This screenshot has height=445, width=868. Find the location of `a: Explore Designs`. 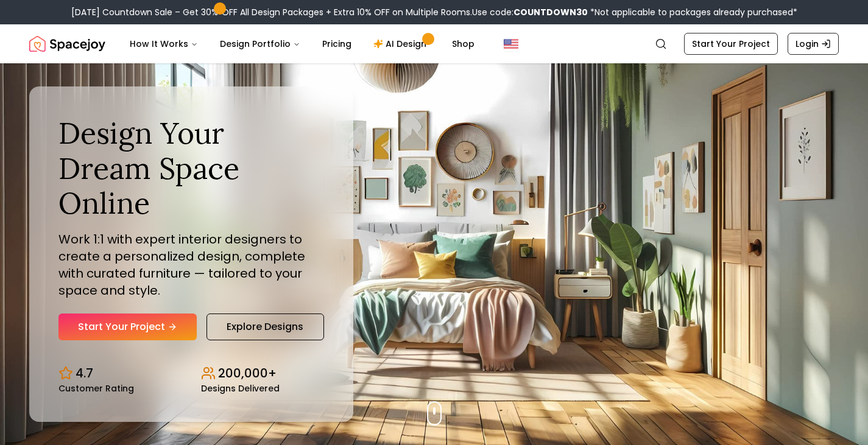

a: Explore Designs is located at coordinates (265, 326).